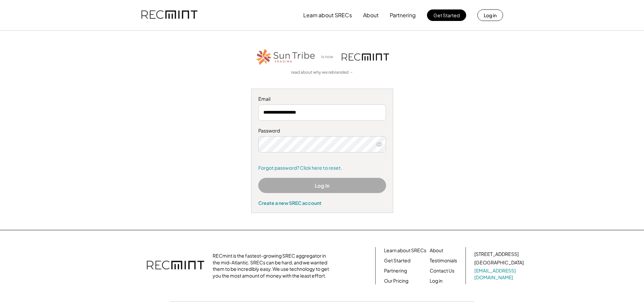 Image resolution: width=644 pixels, height=308 pixels. I want to click on div: Password, so click(322, 131).